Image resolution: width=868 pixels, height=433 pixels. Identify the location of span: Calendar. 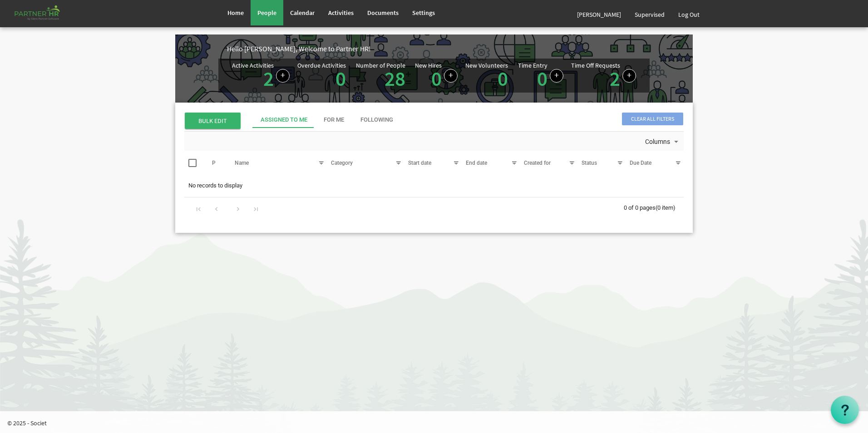
(302, 12).